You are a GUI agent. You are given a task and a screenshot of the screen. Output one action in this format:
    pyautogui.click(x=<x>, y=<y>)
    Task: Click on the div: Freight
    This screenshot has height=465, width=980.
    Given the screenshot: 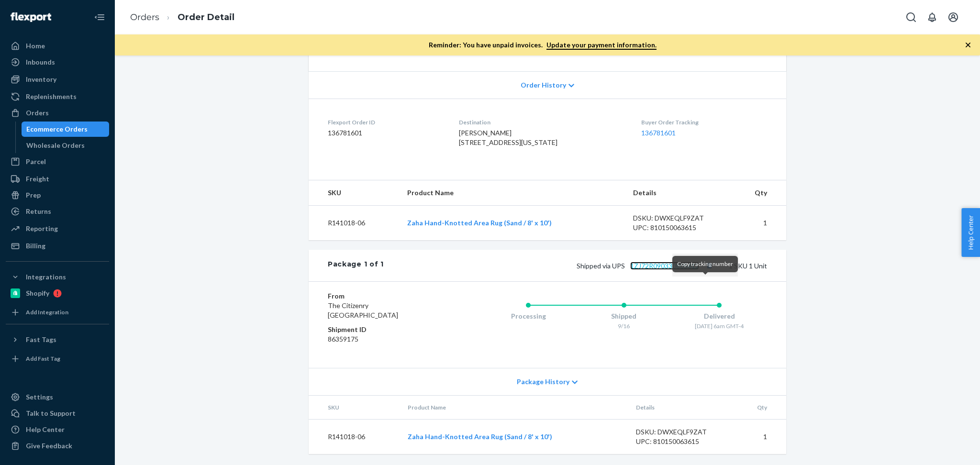 What is the action you would take?
    pyautogui.click(x=37, y=179)
    